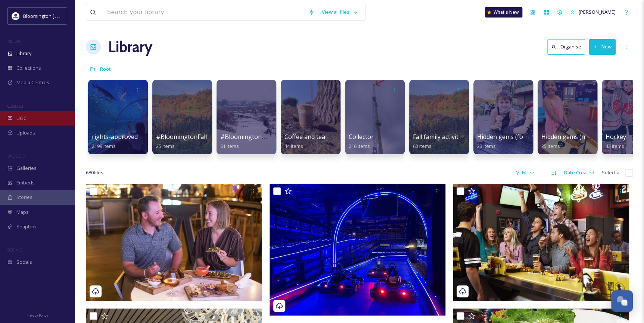 This screenshot has height=323, width=644. I want to click on a: Root, so click(105, 69).